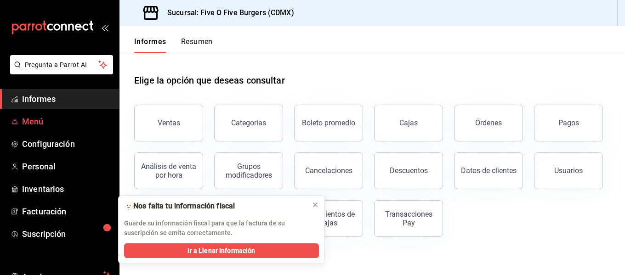  Describe the element at coordinates (231, 12) in the screenshot. I see `font: Sucursal: Five O Five Burgers (CDMX)` at that location.